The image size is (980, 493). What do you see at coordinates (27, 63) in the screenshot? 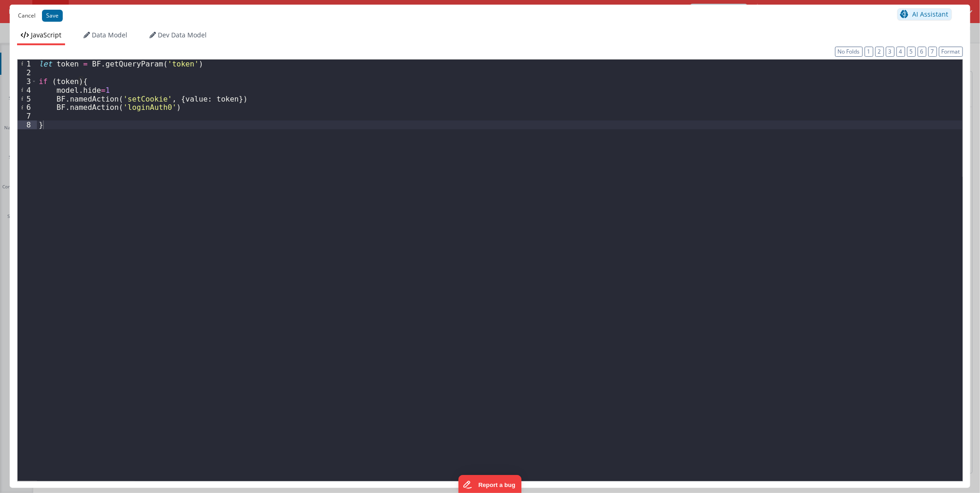
I see `div: 1` at bounding box center [27, 63].